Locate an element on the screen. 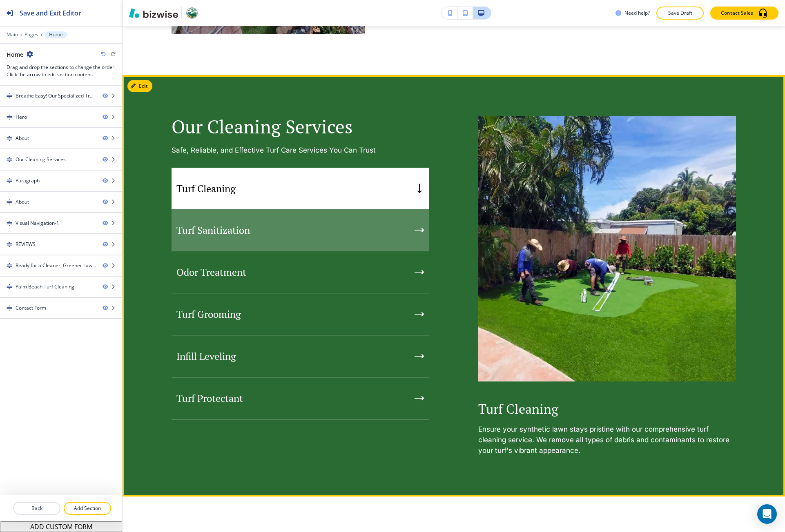  h3: Drag and drop the sections to change the order. Click the arrow to edit section content. is located at coordinates (61, 71).